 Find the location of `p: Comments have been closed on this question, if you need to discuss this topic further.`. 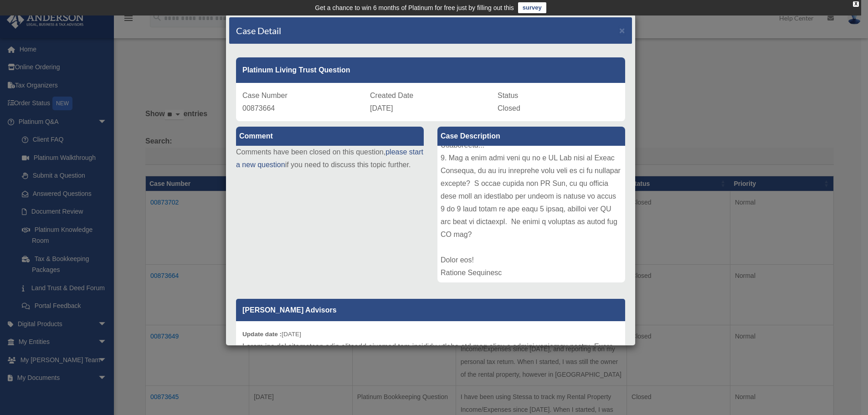

p: Comments have been closed on this question, if you need to discuss this topic further. is located at coordinates (330, 159).